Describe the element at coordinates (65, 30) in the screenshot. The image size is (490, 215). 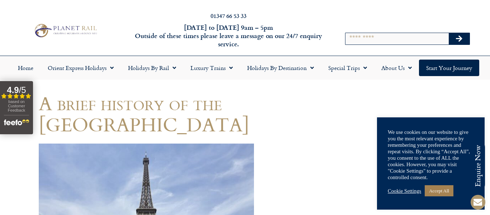
I see `img: Planet Rail Train Holidays Logo` at that location.